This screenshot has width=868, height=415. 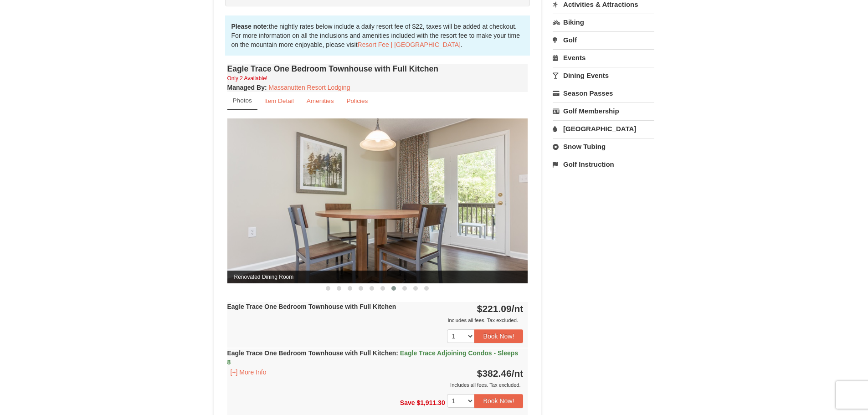 I want to click on a: Biking, so click(x=604, y=22).